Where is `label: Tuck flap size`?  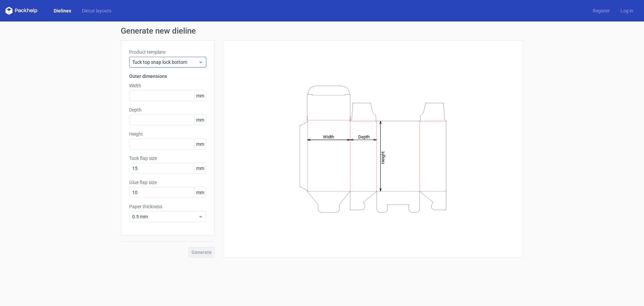 label: Tuck flap size is located at coordinates (168, 158).